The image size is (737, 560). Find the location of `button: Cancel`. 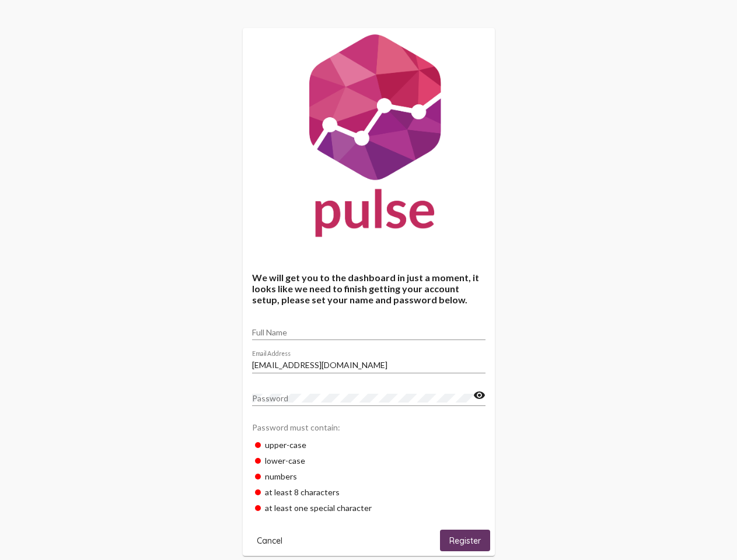

button: Cancel is located at coordinates (270, 540).